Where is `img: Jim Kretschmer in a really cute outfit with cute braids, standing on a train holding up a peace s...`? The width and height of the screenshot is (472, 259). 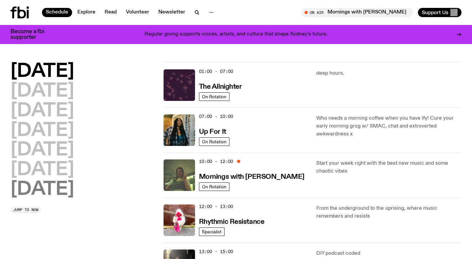 img: Jim Kretschmer in a really cute outfit with cute braids, standing on a train holding up a peace s... is located at coordinates (179, 175).